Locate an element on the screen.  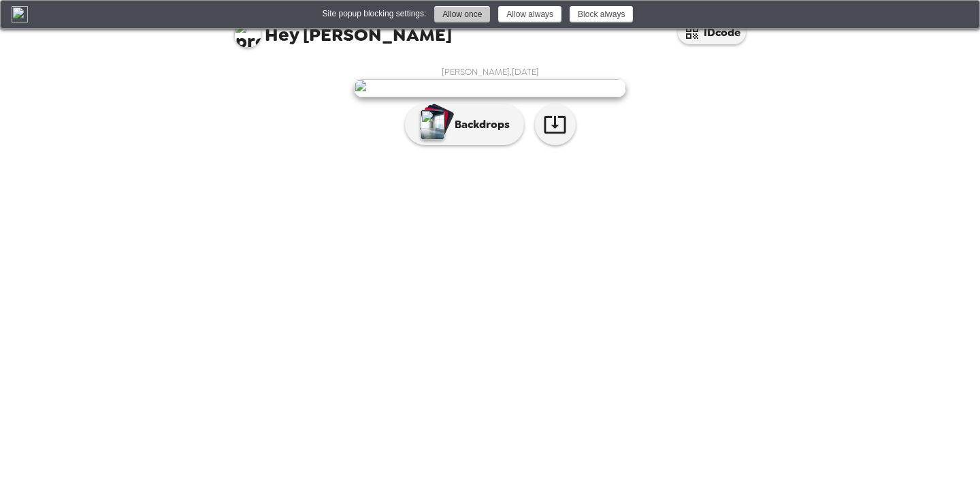
button: Backdrops is located at coordinates (464, 125).